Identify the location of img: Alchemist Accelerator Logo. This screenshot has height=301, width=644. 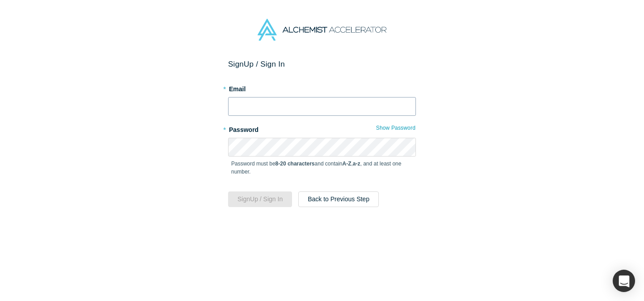
(322, 29).